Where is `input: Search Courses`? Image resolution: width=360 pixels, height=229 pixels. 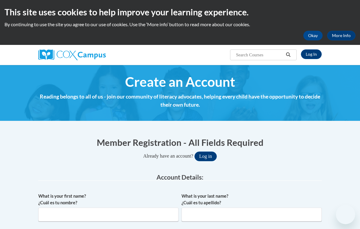
input: Search Courses is located at coordinates (260, 55).